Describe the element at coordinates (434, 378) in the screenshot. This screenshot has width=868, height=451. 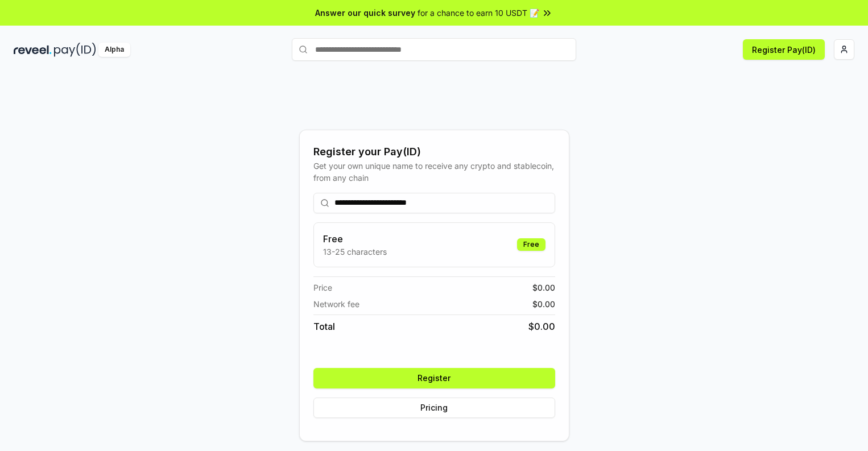
I see `button: Register` at that location.